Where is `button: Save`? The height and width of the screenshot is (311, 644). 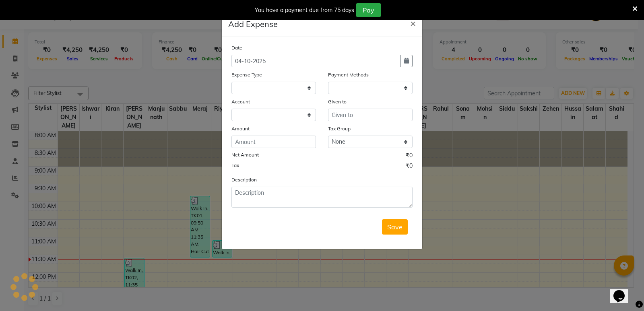
button: Save is located at coordinates (395, 227).